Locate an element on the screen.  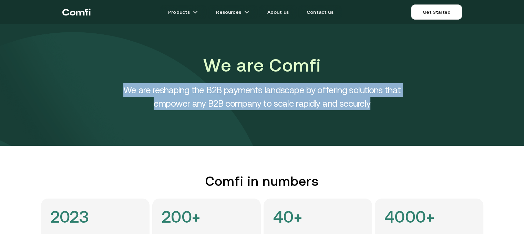
h4: 4000+ is located at coordinates (409, 217).